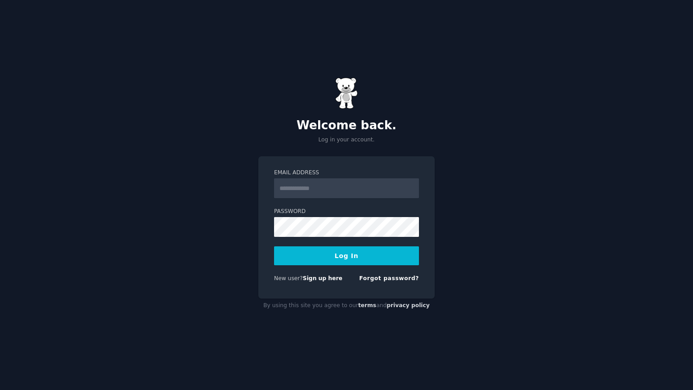 This screenshot has height=390, width=693. I want to click on img: Gummy Bear, so click(347, 93).